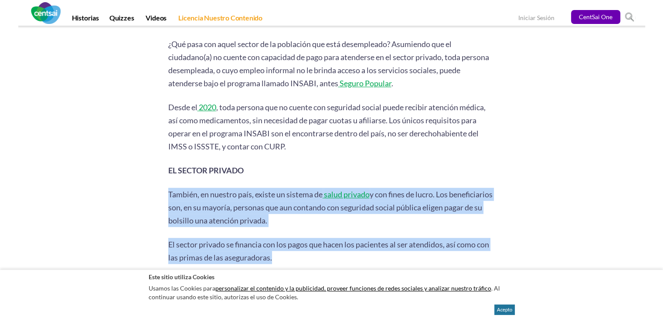 The height and width of the screenshot is (318, 663). What do you see at coordinates (327, 127) in the screenshot?
I see `span: , toda persona que no cuente con seguridad social puede recibir atención médica, así como medicam...` at bounding box center [327, 127].